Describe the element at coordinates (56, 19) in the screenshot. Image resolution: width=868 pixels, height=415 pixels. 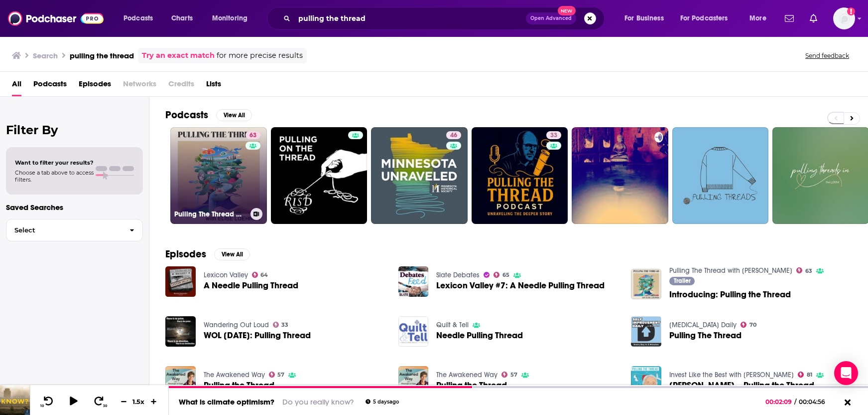
I see `a: Podchaser - Follow, Share and Rate Podcasts` at that location.